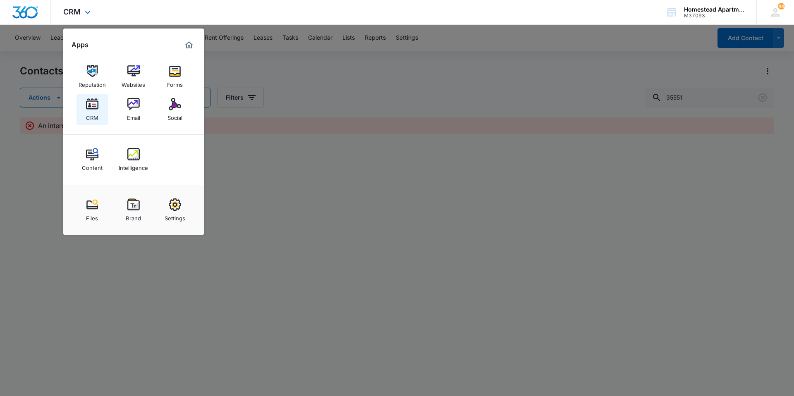 This screenshot has height=396, width=794. What do you see at coordinates (175, 77) in the screenshot?
I see `a: Forms` at bounding box center [175, 77].